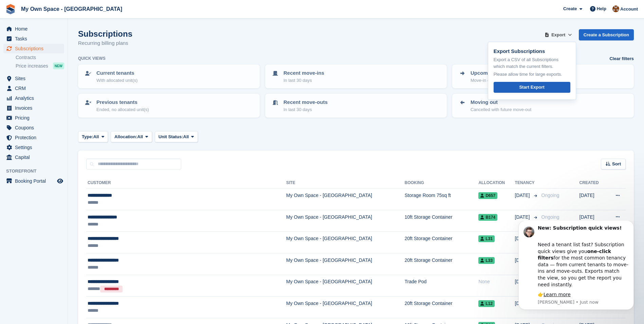 This screenshot has width=644, height=324. Describe the element at coordinates (117, 81) in the screenshot. I see `p: With allocated unit(s)` at that location.